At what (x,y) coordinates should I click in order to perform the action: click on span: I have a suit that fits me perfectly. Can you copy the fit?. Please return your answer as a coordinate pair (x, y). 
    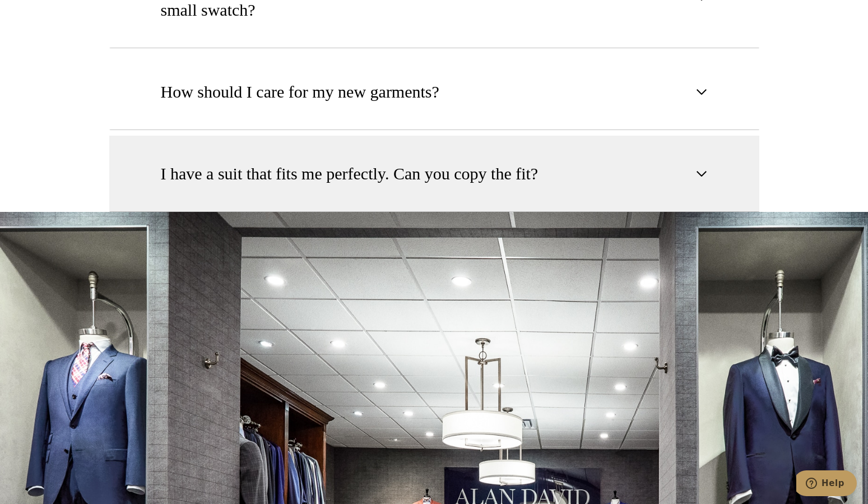
    Looking at the image, I should click on (350, 174).